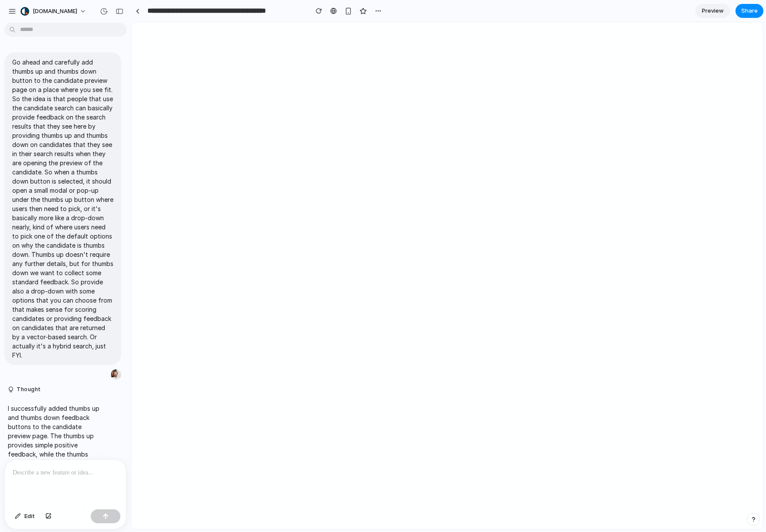  What do you see at coordinates (63, 208) in the screenshot?
I see `p: Go ahead and carefully add thumbs up and thumbs down button to the candidate preview page on a pl...` at bounding box center [63, 208].